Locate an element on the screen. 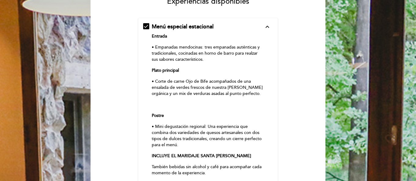 The height and width of the screenshot is (181, 416). p: • Mini degustación regional: Una experiencia que combina dos variedades de quesos artesanales con... is located at coordinates (208, 136).